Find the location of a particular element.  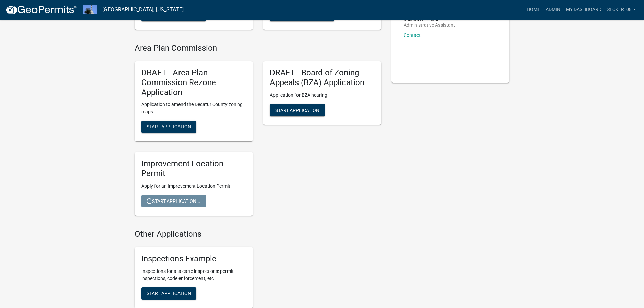

h4: Other Applications is located at coordinates (258, 234).